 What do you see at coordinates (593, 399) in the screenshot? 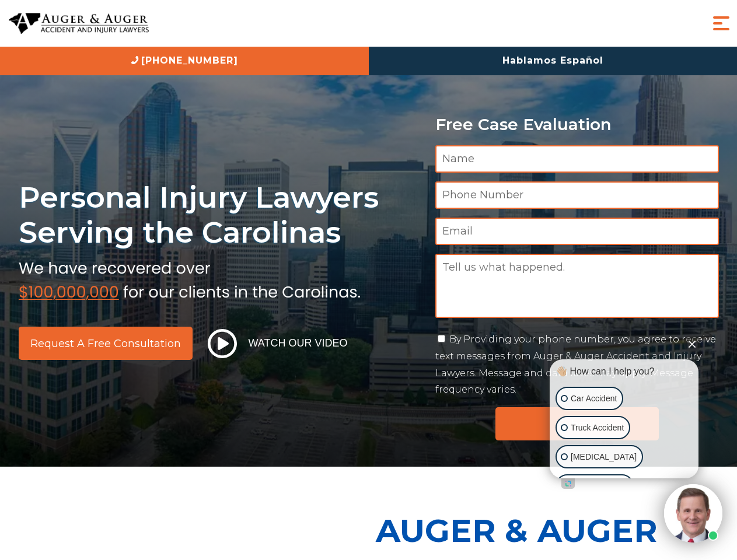
I see `p: Car Accident` at bounding box center [593, 399].